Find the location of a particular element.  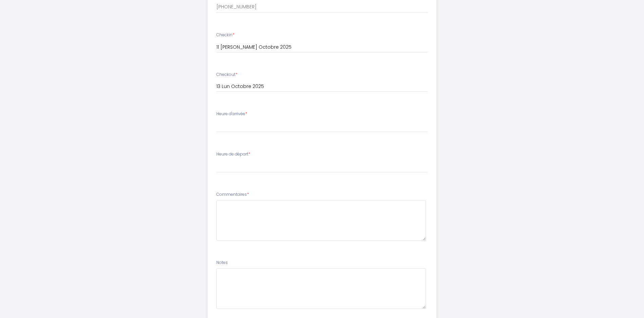

label: Commentaires is located at coordinates (232, 194).